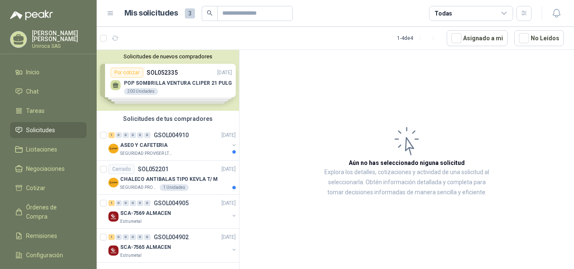 This screenshot has width=574, height=269. What do you see at coordinates (539, 38) in the screenshot?
I see `button: No Leídos` at bounding box center [539, 38].